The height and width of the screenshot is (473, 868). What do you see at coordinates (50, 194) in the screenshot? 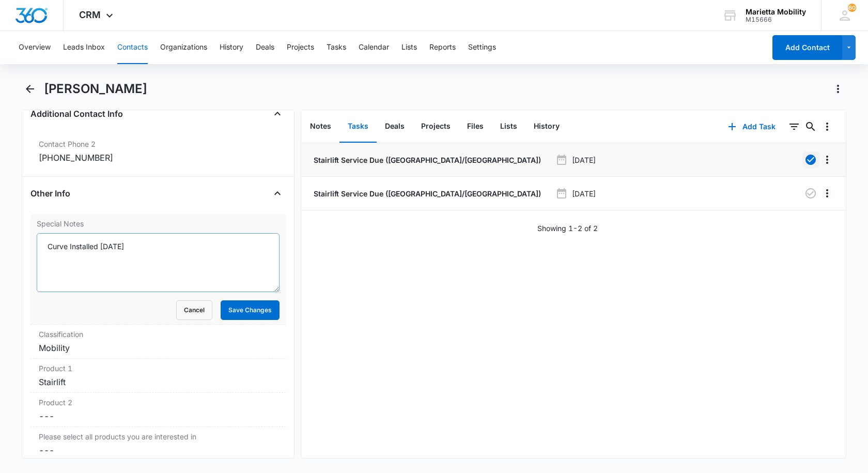
I see `h4: Other Info` at bounding box center [50, 194].